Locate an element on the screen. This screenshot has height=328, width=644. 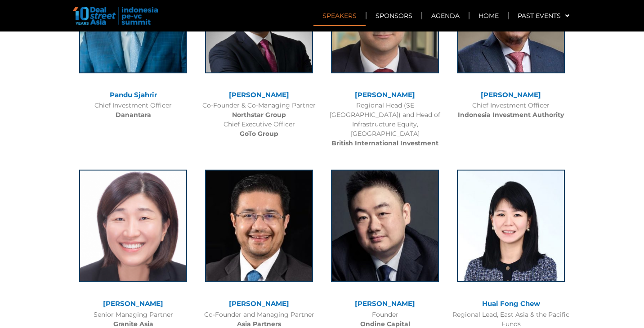
div: Co-Founder & Co-Managing Partner Chief Executive Officer is located at coordinates (259, 120).